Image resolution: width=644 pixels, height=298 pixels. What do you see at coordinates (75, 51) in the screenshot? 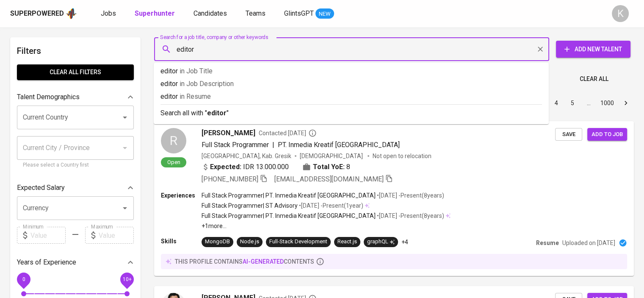
I see `h6: Filters` at bounding box center [75, 51].